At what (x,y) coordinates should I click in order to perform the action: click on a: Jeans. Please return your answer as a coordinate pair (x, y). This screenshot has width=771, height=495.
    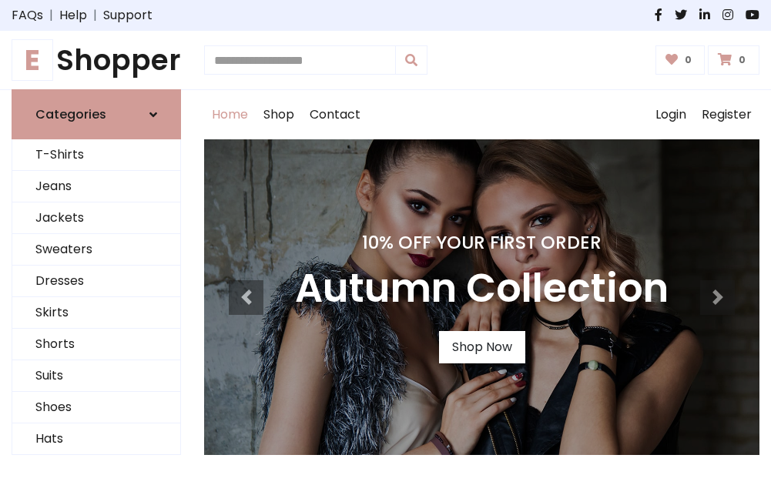
    Looking at the image, I should click on (96, 186).